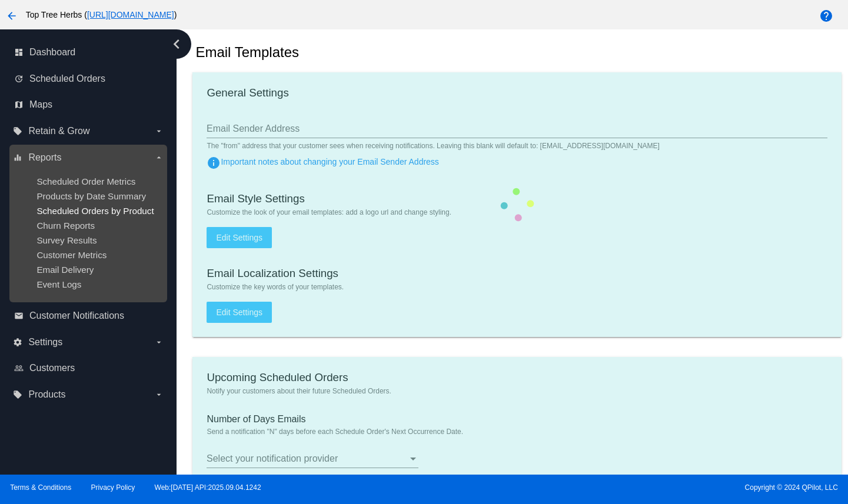  Describe the element at coordinates (826, 16) in the screenshot. I see `mat-icon: help` at that location.